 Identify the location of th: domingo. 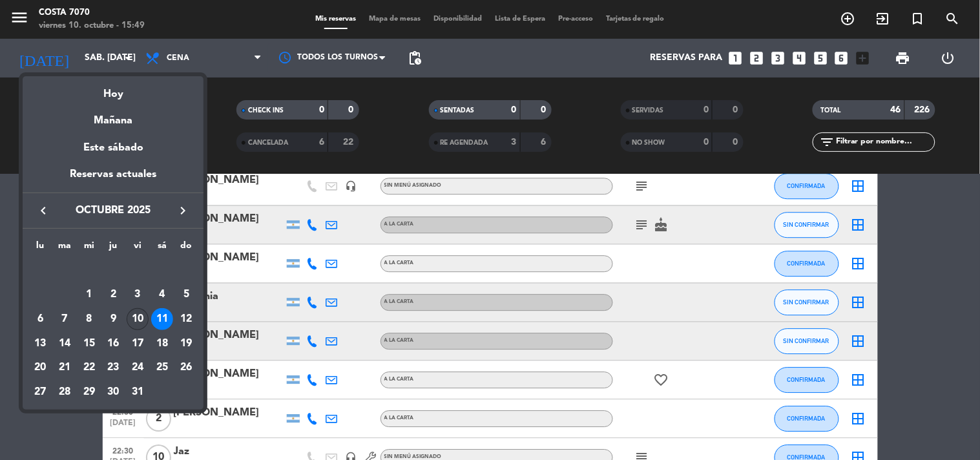
(186, 248).